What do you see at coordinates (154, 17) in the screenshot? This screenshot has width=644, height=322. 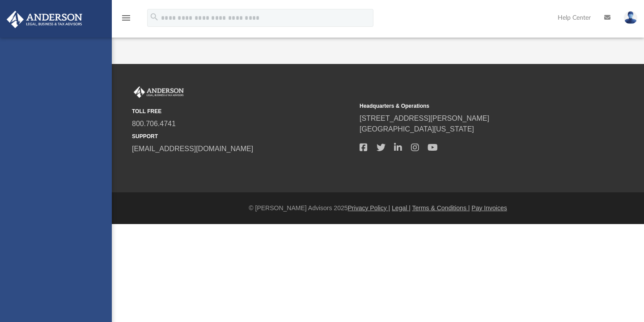 I see `i: search` at bounding box center [154, 17].